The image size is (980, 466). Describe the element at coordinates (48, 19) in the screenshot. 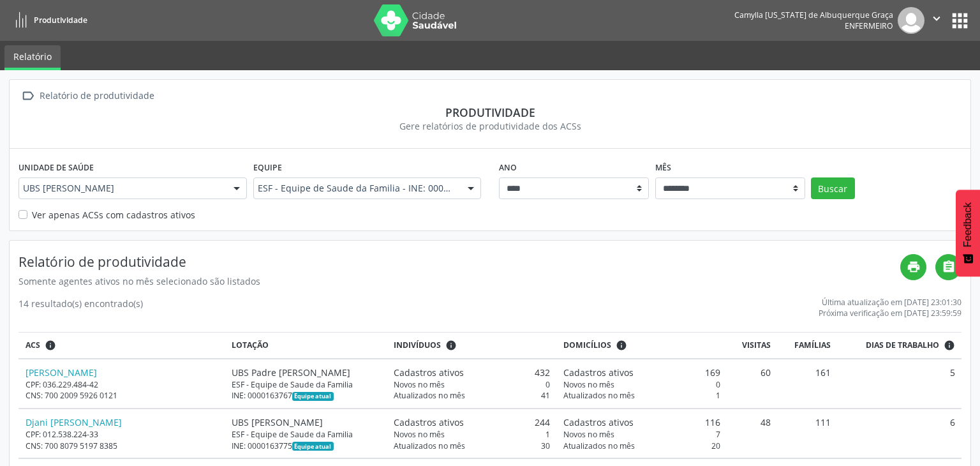

I see `a: Produtividade` at that location.